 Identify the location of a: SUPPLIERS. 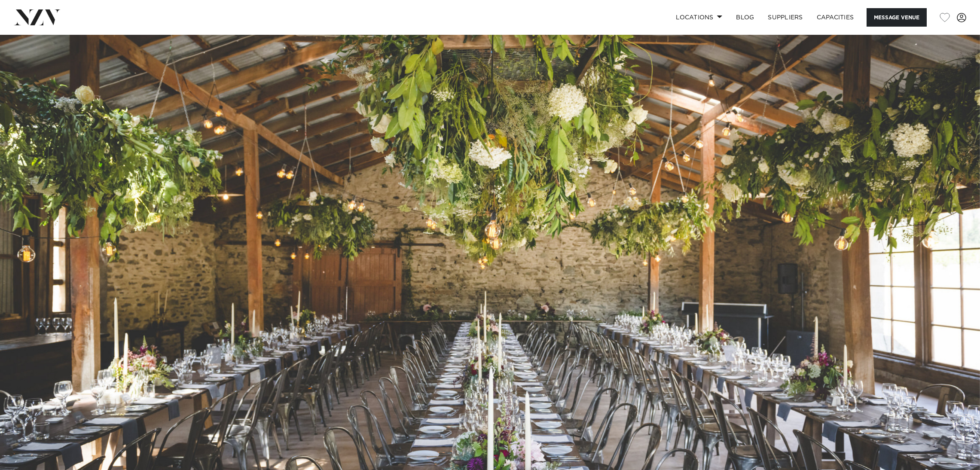
(784, 17).